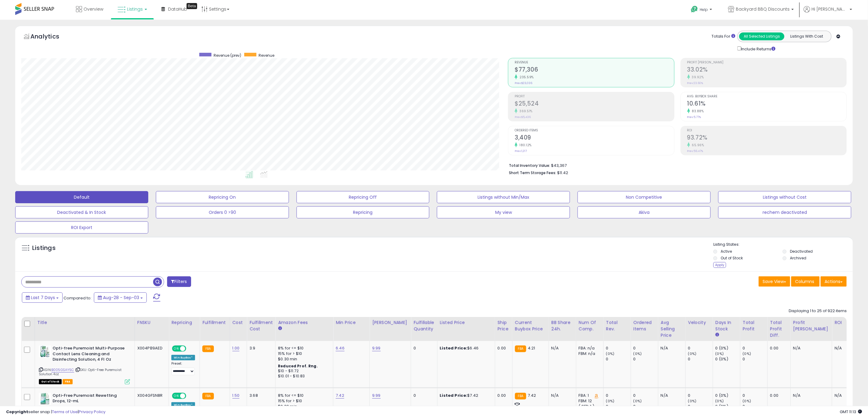 Image resolution: width=868 pixels, height=418 pixels. Describe the element at coordinates (801, 251) in the screenshot. I see `label: Deactivated` at that location.